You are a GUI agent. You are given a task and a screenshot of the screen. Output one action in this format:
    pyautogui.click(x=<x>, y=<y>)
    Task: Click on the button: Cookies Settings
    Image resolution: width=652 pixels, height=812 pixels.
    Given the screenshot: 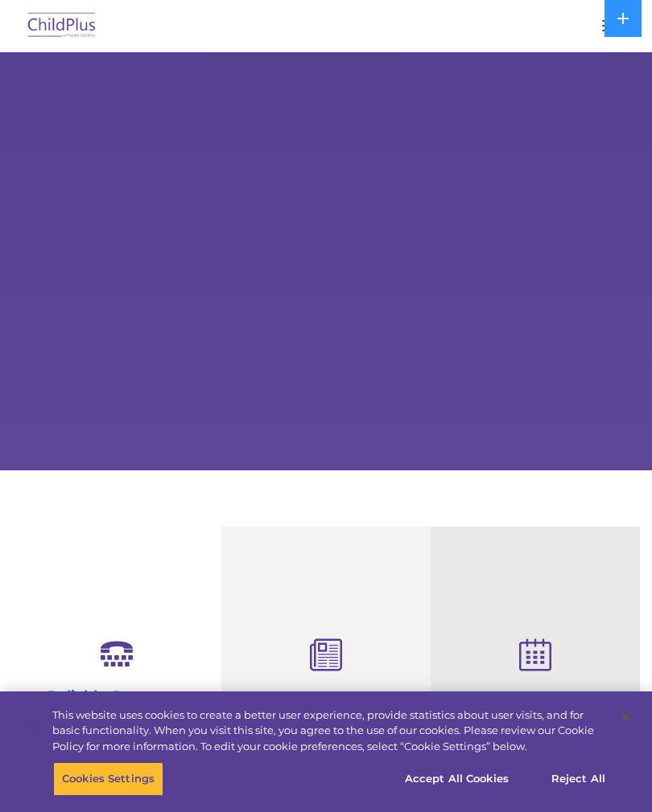 What is the action you would take?
    pyautogui.click(x=108, y=780)
    